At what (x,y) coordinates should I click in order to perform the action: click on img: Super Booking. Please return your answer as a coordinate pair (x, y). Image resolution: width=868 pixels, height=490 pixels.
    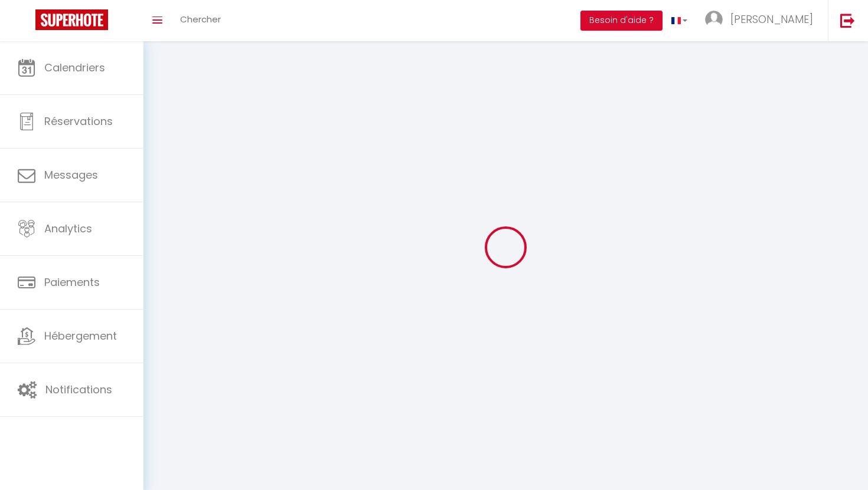
    Looking at the image, I should click on (72, 20).